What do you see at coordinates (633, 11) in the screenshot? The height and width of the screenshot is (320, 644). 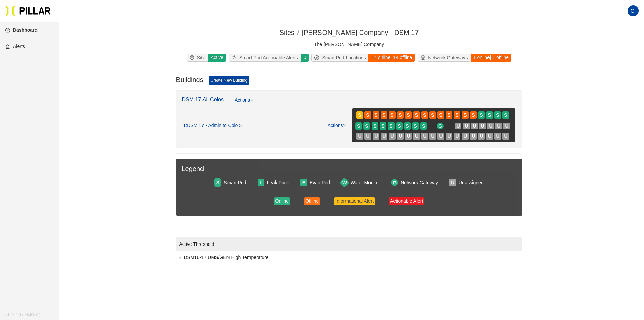 I see `span: CI` at bounding box center [633, 11].